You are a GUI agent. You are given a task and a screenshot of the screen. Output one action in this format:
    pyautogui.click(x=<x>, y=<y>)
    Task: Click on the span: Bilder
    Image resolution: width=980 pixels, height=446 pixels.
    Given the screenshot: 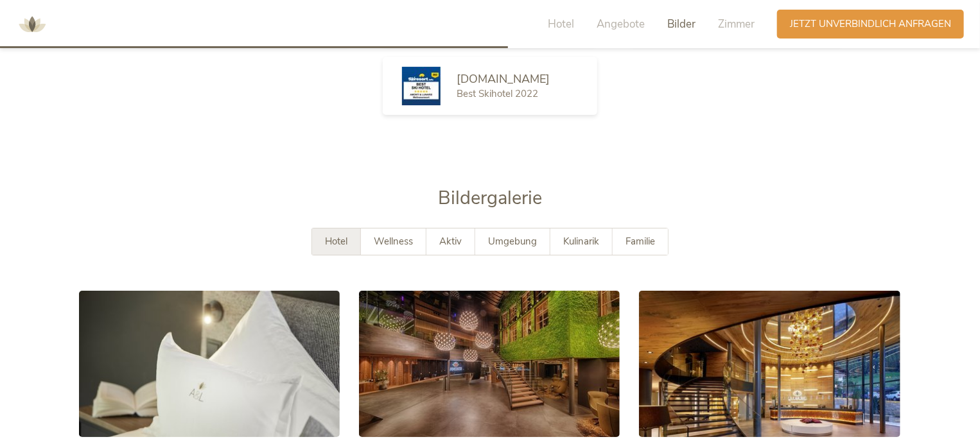 What is the action you would take?
    pyautogui.click(x=681, y=24)
    